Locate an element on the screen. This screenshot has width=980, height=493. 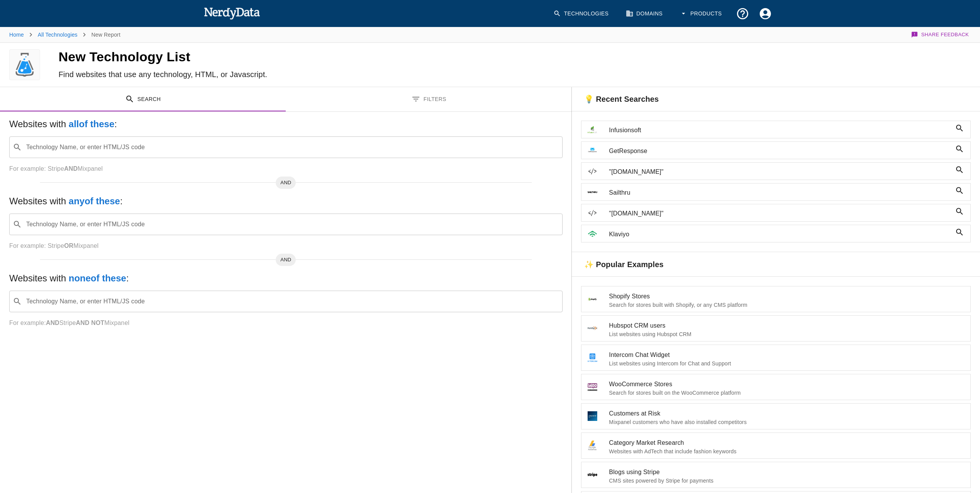
button: Support and Documentation is located at coordinates (743, 13).